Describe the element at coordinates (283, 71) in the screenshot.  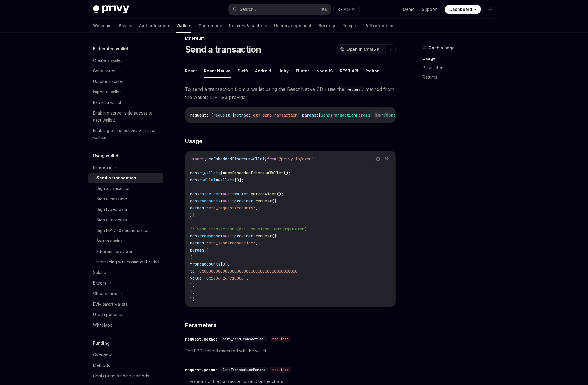
I see `button: Unity` at that location.